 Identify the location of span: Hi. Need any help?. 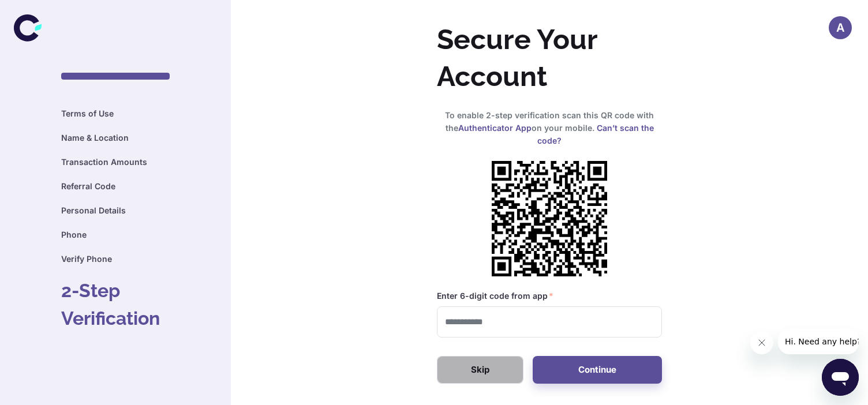
(45, 13).